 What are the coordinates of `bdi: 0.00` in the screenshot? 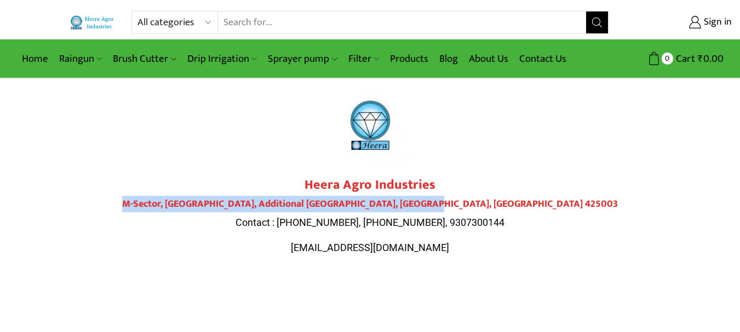 It's located at (710, 59).